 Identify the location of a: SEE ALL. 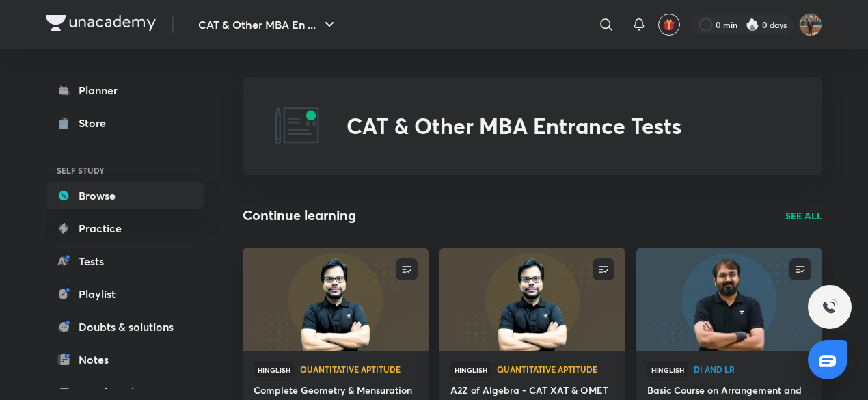
(804, 216).